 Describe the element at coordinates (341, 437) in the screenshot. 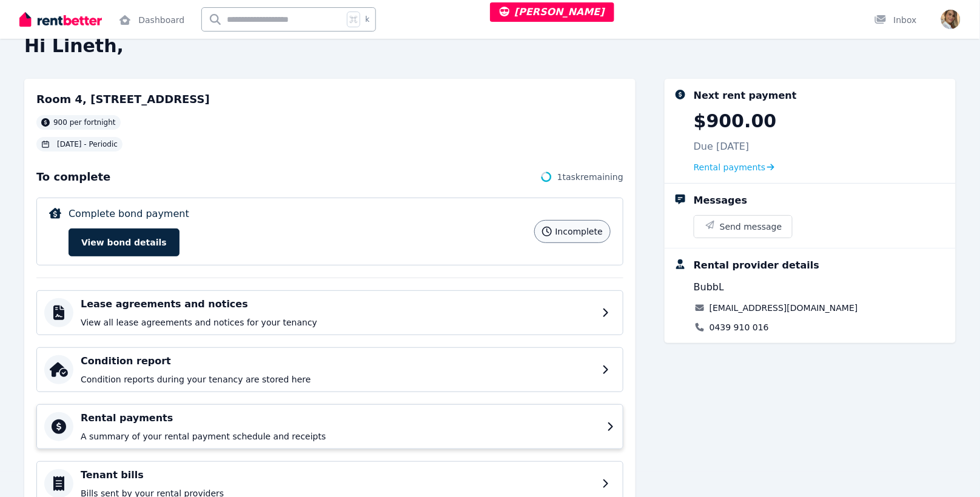

I see `p: A summary of your rental payment schedule and receipts` at that location.